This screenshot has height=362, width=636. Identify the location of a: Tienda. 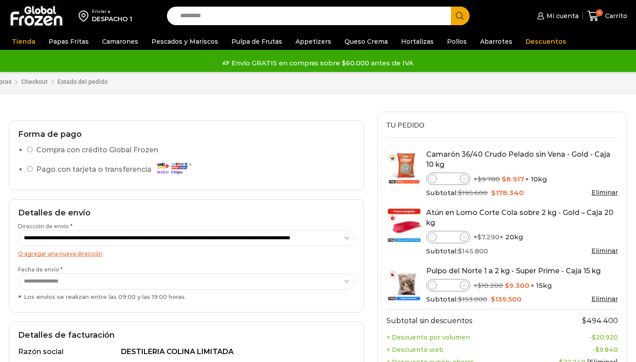
(23, 42).